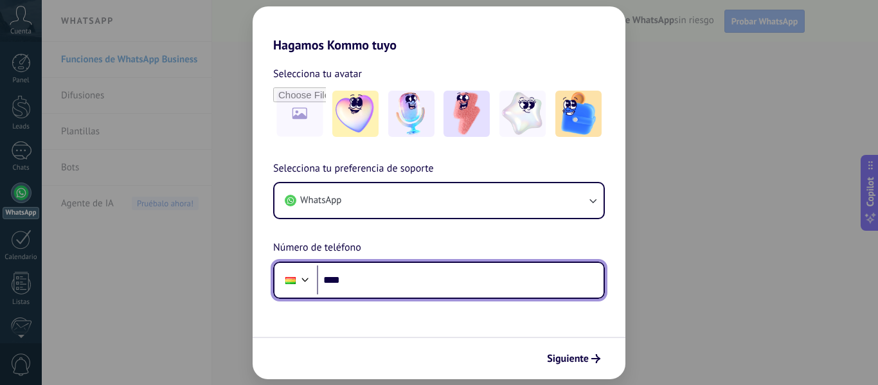 Image resolution: width=878 pixels, height=385 pixels. I want to click on span: Selecciona tu preferencia de soporte, so click(354, 169).